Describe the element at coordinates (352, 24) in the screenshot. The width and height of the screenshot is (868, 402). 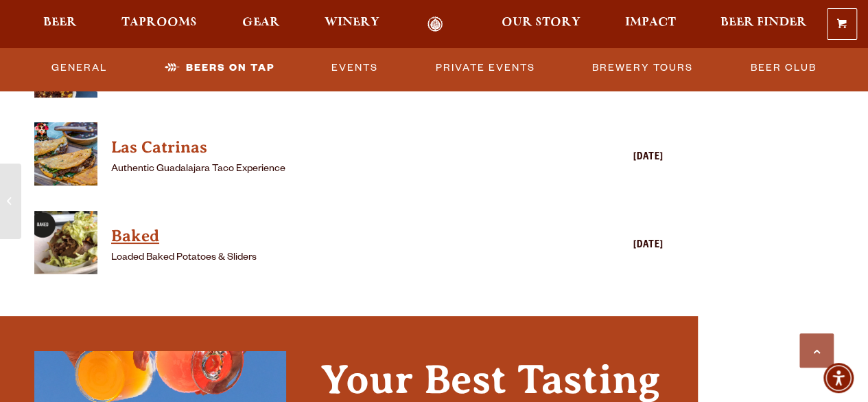
I see `a: Winery` at that location.